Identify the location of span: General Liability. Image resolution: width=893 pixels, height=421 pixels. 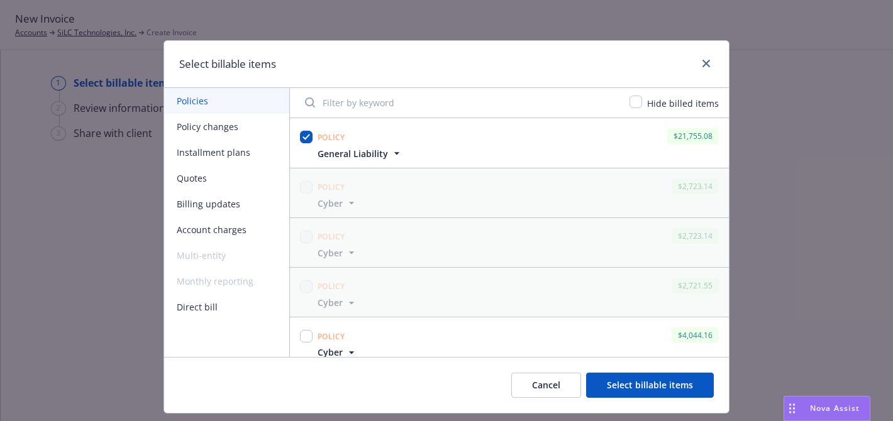
(353, 153).